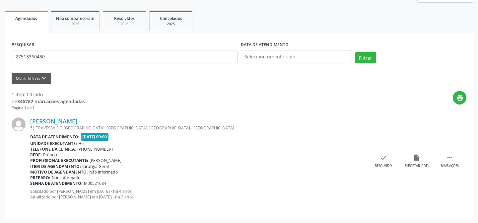 The height and width of the screenshot is (223, 478). Describe the element at coordinates (171, 18) in the screenshot. I see `span: Cancelados` at that location.